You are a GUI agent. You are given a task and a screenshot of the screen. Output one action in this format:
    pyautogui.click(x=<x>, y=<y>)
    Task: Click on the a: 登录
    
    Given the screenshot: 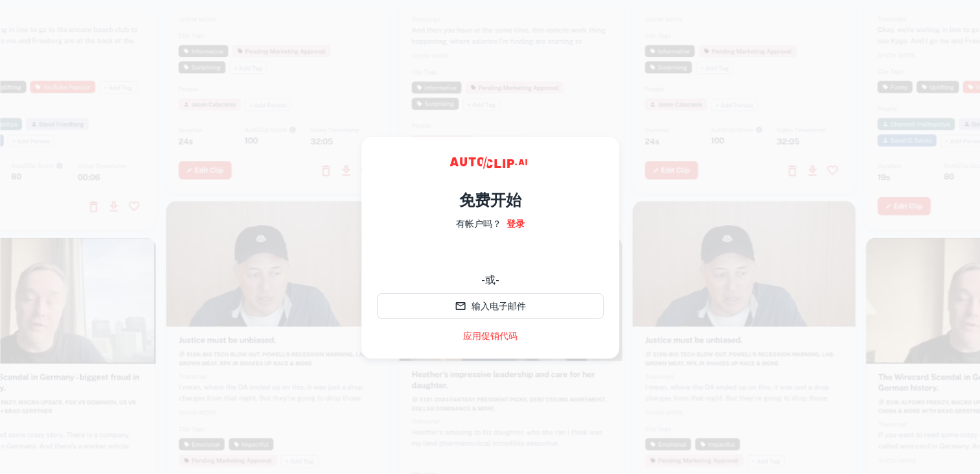 What is the action you would take?
    pyautogui.click(x=516, y=224)
    